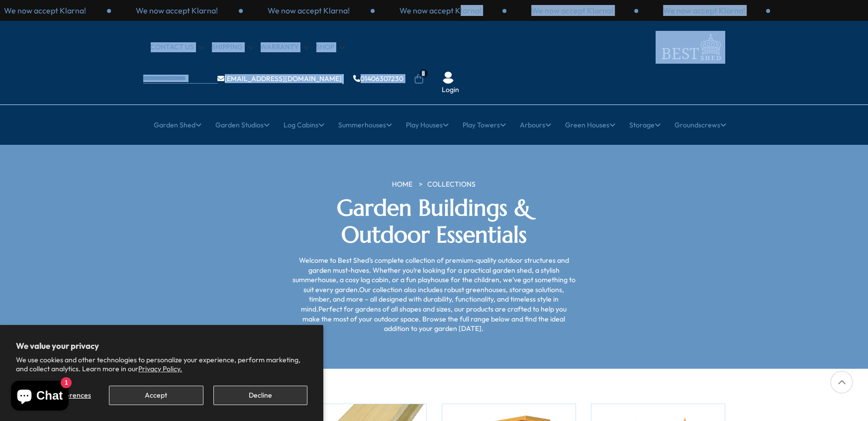 This screenshot has height=421, width=868. Describe the element at coordinates (379, 79) in the screenshot. I see `a: 01406307230` at that location.